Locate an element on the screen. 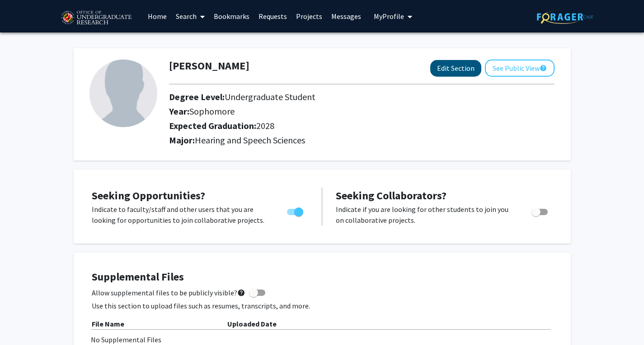 This screenshot has height=345, width=644. div: No Supplemental Files is located at coordinates (322, 340).